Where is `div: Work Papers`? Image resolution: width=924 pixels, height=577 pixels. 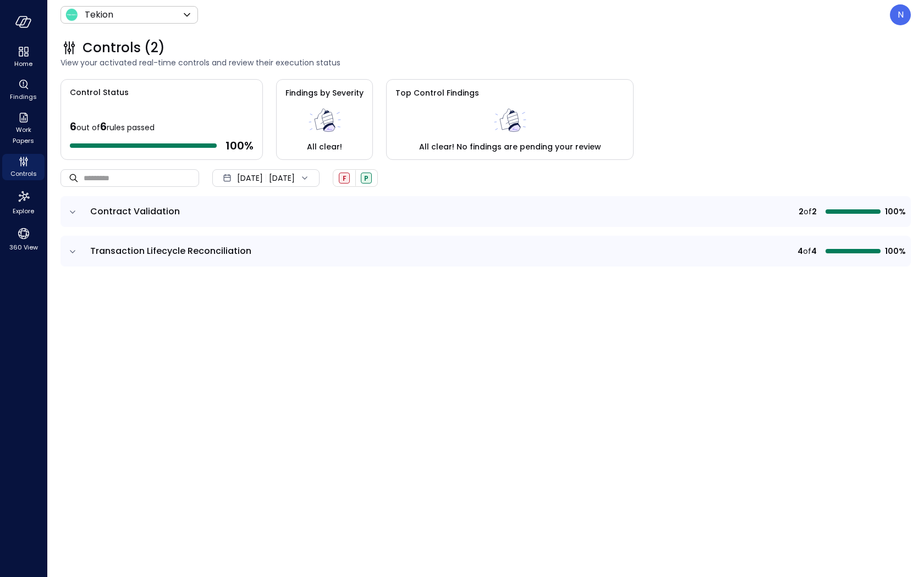 div: Work Papers is located at coordinates (23, 128).